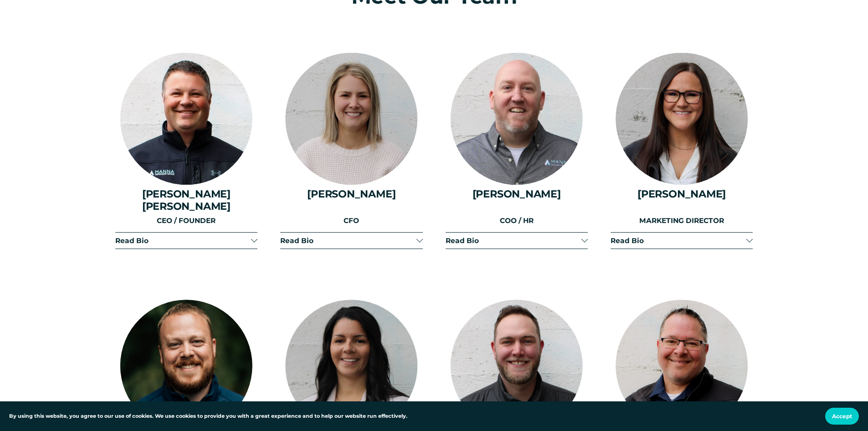 The width and height of the screenshot is (868, 431). I want to click on p: CEO / FOUNDER, so click(186, 220).